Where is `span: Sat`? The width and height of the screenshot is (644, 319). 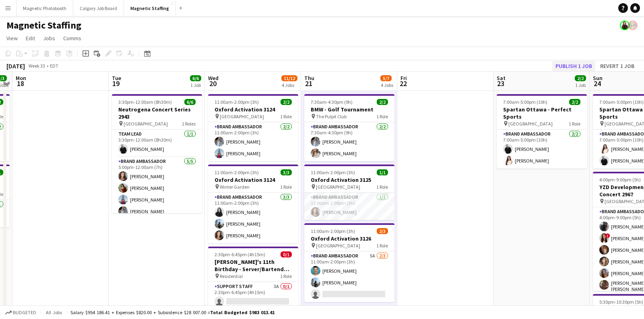 span: Sat is located at coordinates (501, 78).